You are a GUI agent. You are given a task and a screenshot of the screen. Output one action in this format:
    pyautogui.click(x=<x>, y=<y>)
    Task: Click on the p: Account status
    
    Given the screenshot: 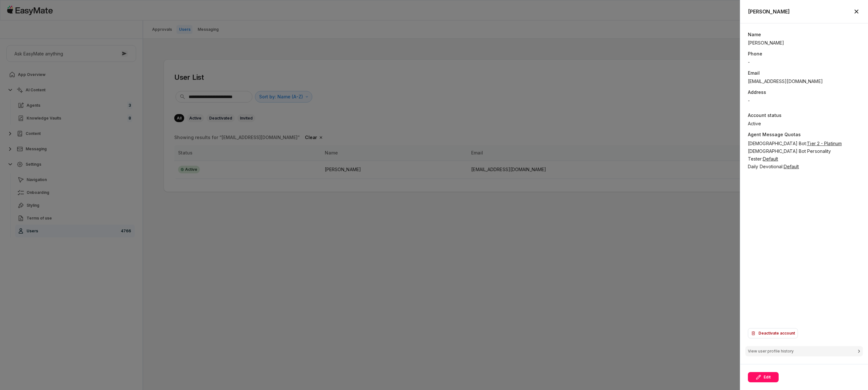 What is the action you would take?
    pyautogui.click(x=805, y=115)
    